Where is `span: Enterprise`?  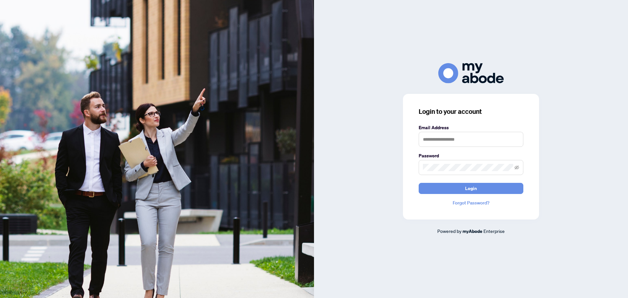 span: Enterprise is located at coordinates (494, 231).